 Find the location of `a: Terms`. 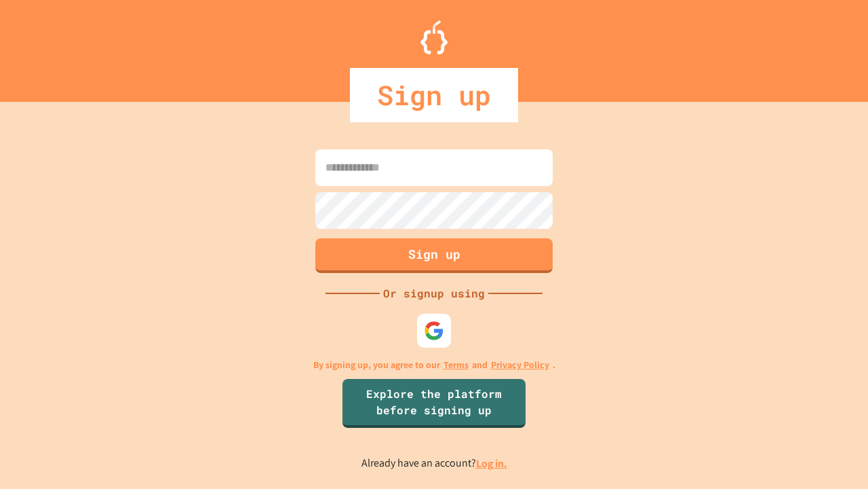

a: Terms is located at coordinates (456, 365).